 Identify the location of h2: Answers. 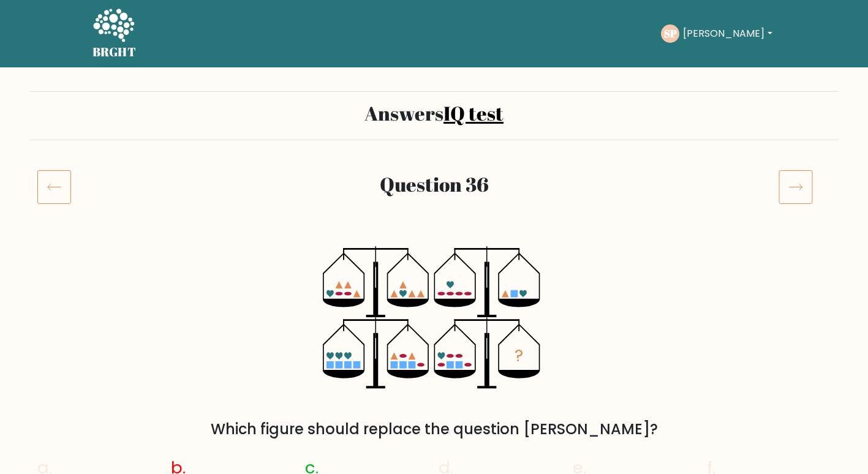
(434, 114).